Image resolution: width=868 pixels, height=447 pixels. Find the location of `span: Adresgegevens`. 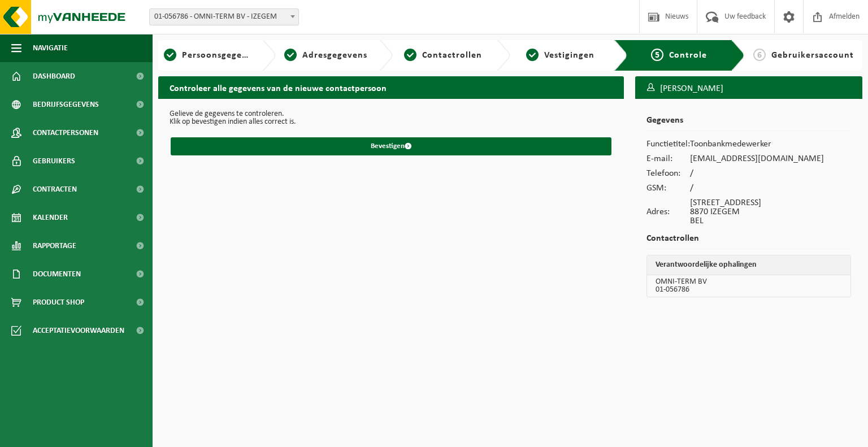

span: Adresgegevens is located at coordinates (335, 56).